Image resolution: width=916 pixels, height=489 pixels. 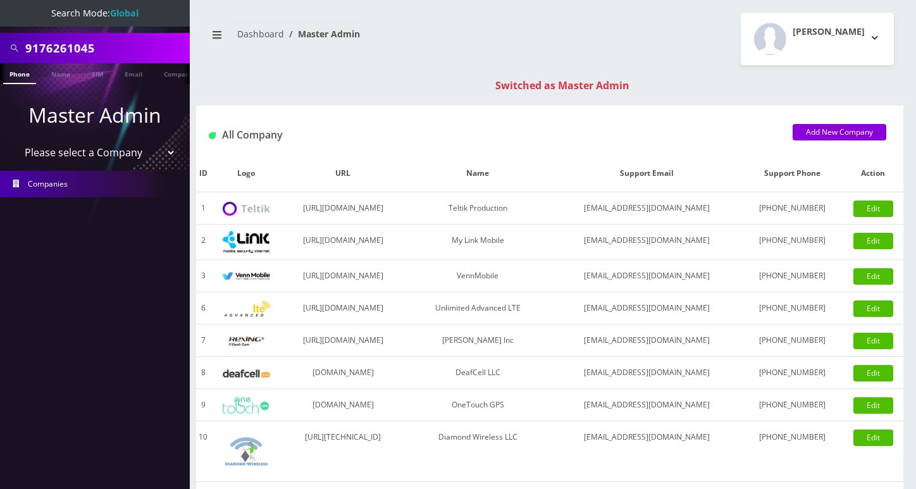 What do you see at coordinates (20, 73) in the screenshot?
I see `a: Phone` at bounding box center [20, 73].